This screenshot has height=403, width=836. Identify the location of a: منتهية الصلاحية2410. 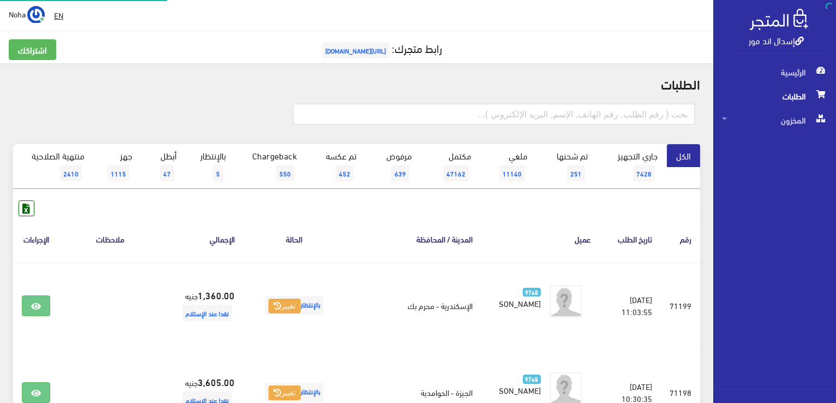
(54, 167).